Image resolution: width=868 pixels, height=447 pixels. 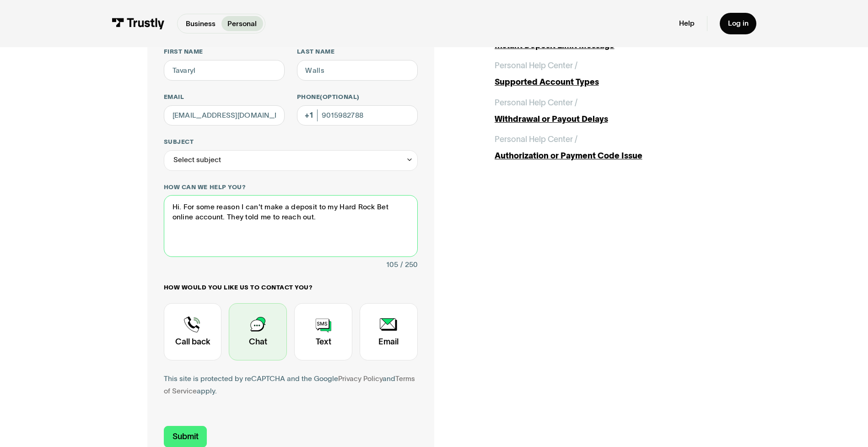 What do you see at coordinates (738, 23) in the screenshot?
I see `a: Log in` at bounding box center [738, 23].